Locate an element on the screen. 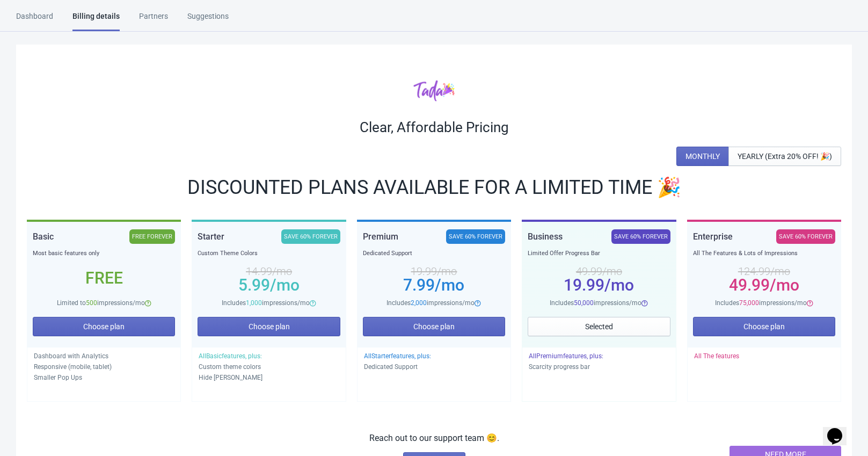 Image resolution: width=868 pixels, height=456 pixels. div: Partners is located at coordinates (154, 20).